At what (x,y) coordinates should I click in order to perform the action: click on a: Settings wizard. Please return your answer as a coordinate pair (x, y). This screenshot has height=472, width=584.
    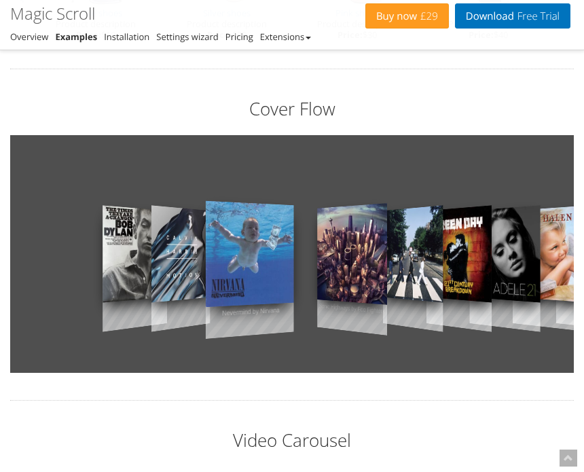
    Looking at the image, I should click on (187, 37).